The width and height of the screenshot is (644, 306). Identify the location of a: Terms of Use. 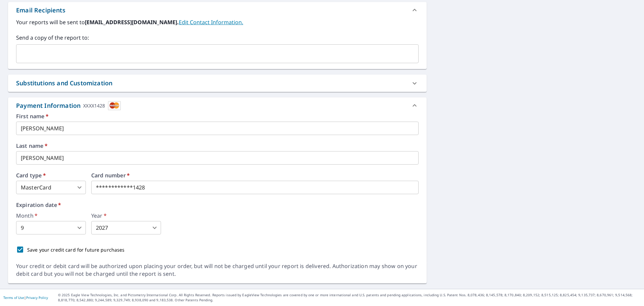
(14, 297).